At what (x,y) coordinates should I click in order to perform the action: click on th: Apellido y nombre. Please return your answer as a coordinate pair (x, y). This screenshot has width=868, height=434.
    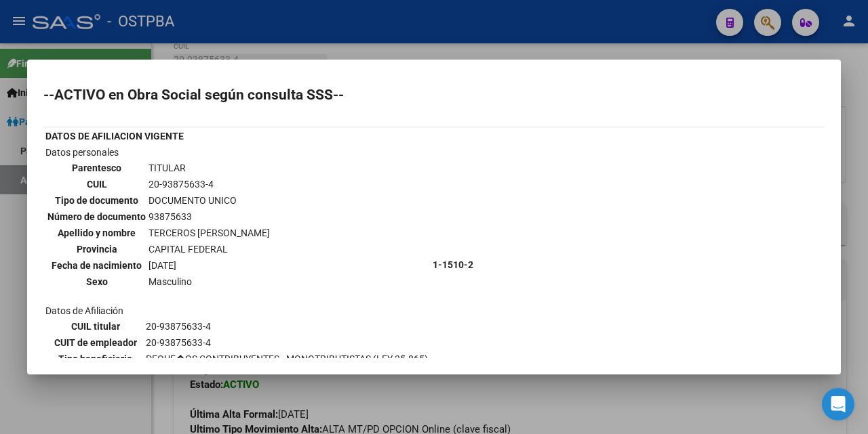
    Looking at the image, I should click on (96, 233).